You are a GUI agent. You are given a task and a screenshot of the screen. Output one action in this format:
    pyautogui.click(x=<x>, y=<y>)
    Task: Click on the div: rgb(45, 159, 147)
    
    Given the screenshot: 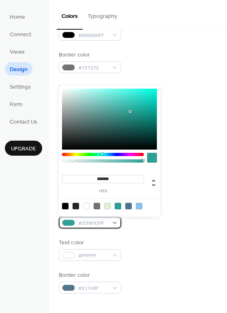 What is the action you would take?
    pyautogui.click(x=118, y=206)
    